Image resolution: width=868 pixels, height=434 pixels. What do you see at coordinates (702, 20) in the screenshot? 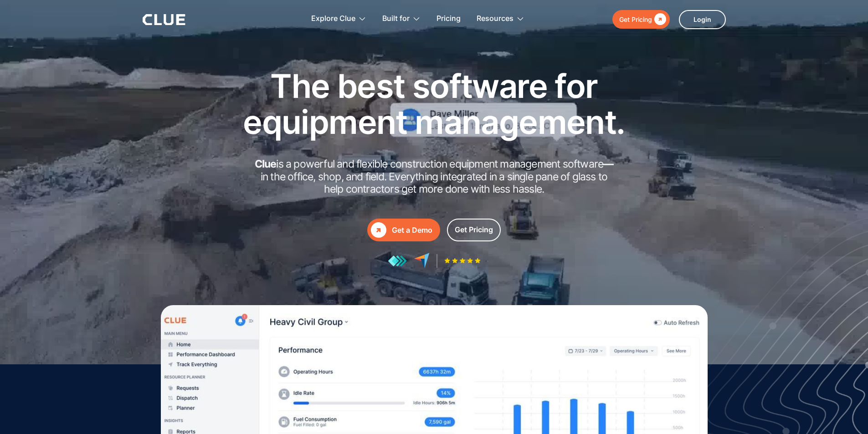
I see `a: Login` at bounding box center [702, 20].